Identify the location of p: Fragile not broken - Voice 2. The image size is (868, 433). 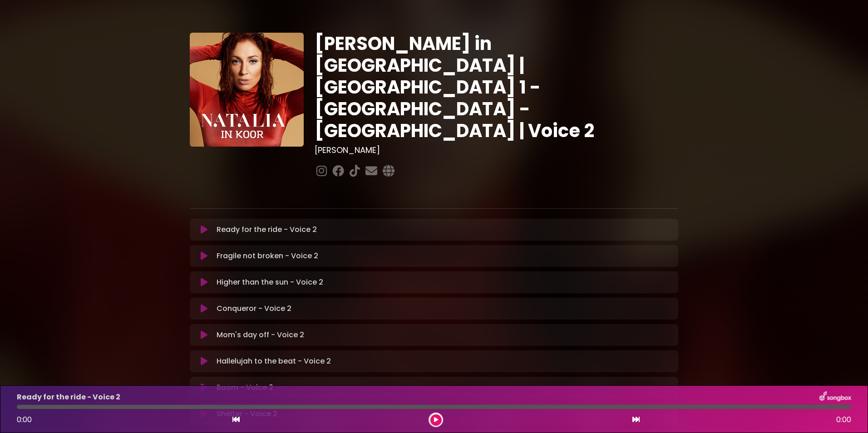
(267, 256).